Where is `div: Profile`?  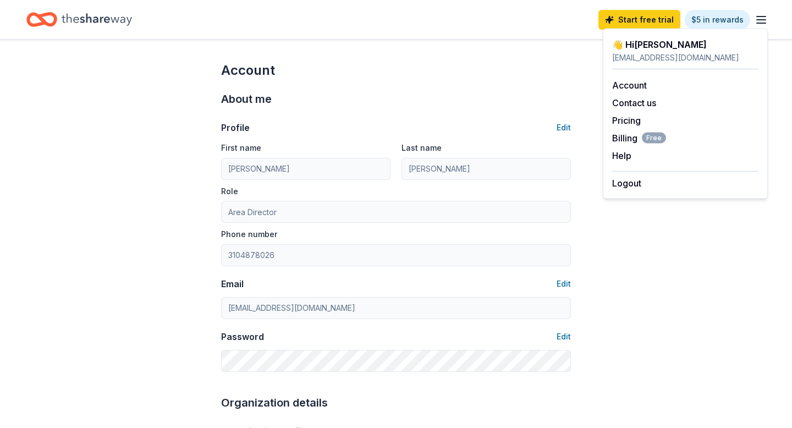
div: Profile is located at coordinates (235, 128).